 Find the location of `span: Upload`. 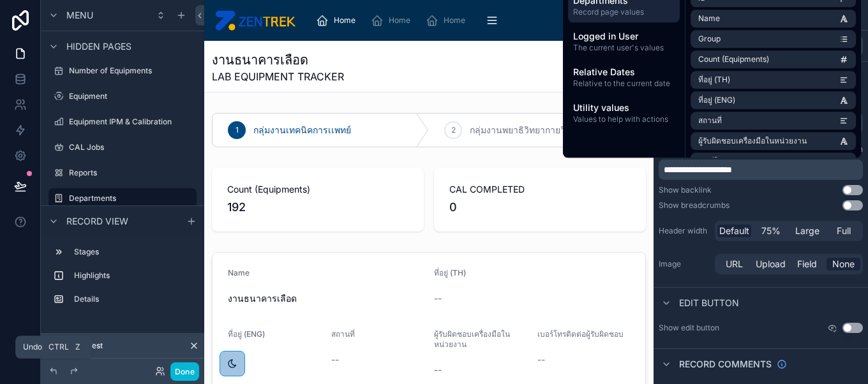

span: Upload is located at coordinates (771, 264).